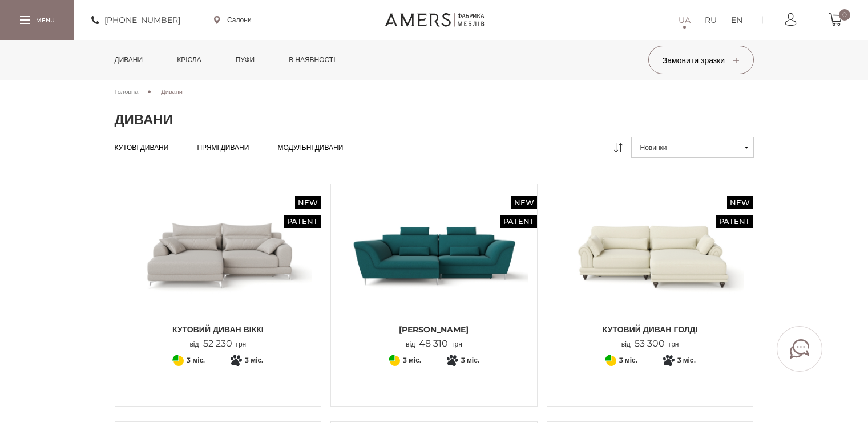  Describe the element at coordinates (223, 148) in the screenshot. I see `span: Прямі дивани` at that location.